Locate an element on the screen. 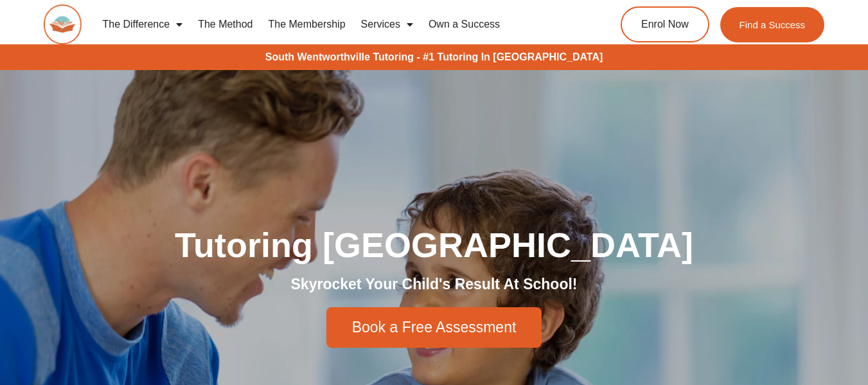 The image size is (868, 385). a: Own a Success is located at coordinates (464, 25).